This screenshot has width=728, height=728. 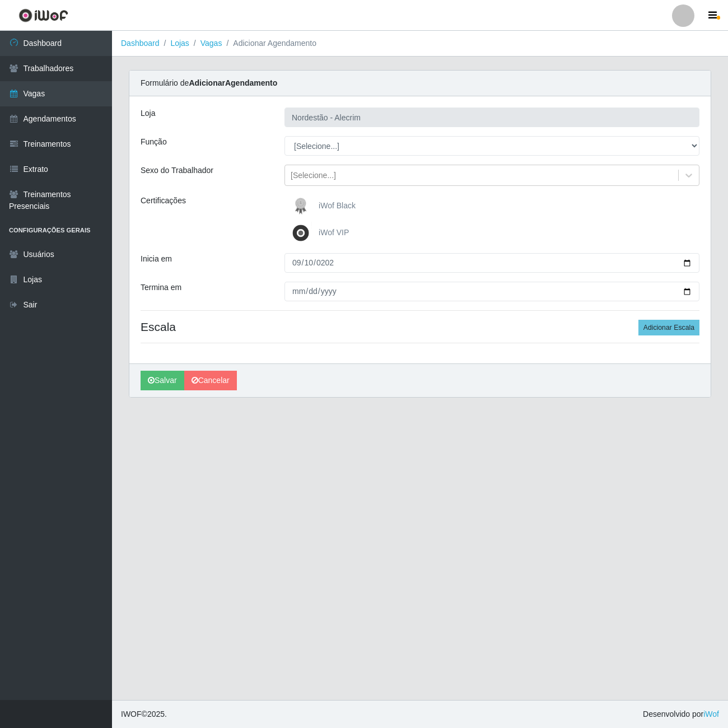 I want to click on button: Adicionar Escala, so click(x=669, y=327).